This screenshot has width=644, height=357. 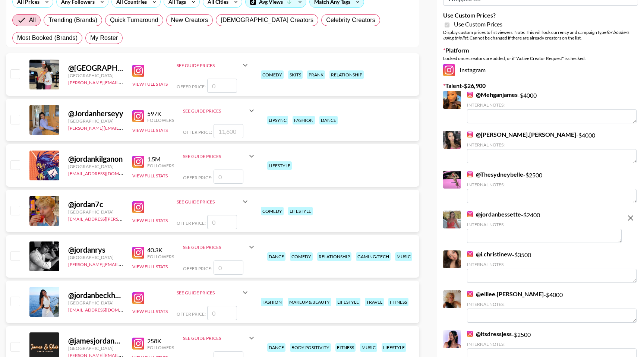 I want to click on input: 11,600, so click(x=229, y=132).